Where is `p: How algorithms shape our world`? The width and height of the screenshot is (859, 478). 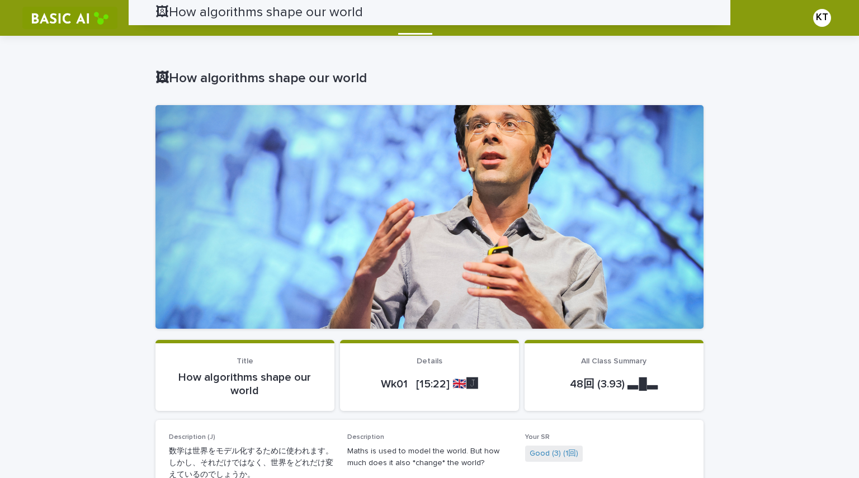 p: How algorithms shape our world is located at coordinates (245, 384).